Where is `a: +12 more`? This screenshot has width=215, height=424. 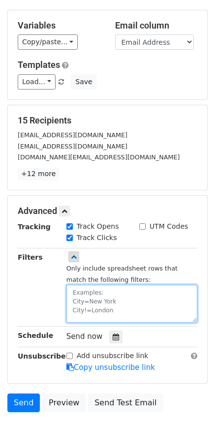 a: +12 more is located at coordinates (38, 173).